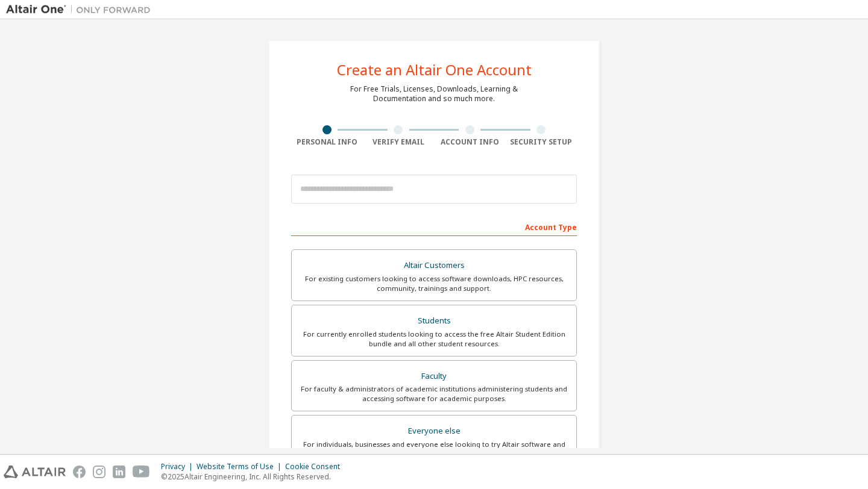 The height and width of the screenshot is (489, 868). I want to click on p: © 2025 Altair Engineering, Inc. All Rights Reserved., so click(254, 476).